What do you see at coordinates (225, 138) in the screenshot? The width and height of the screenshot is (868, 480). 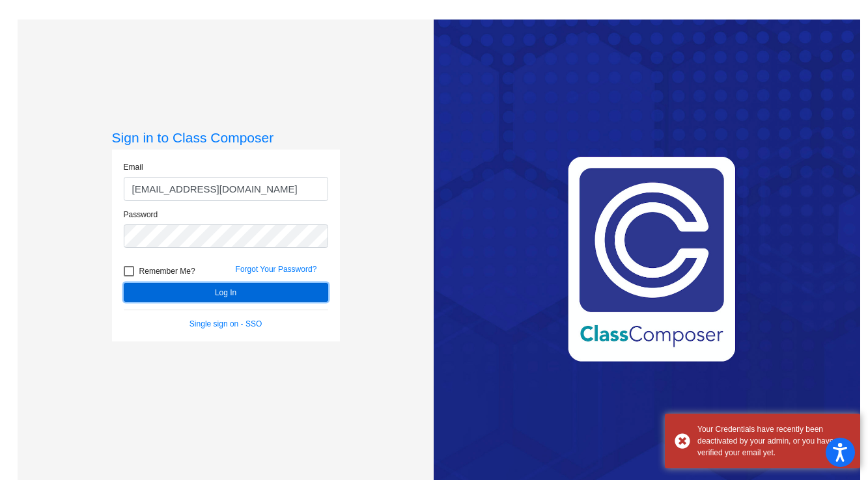 I see `h3: Sign in to Class Composer` at bounding box center [225, 138].